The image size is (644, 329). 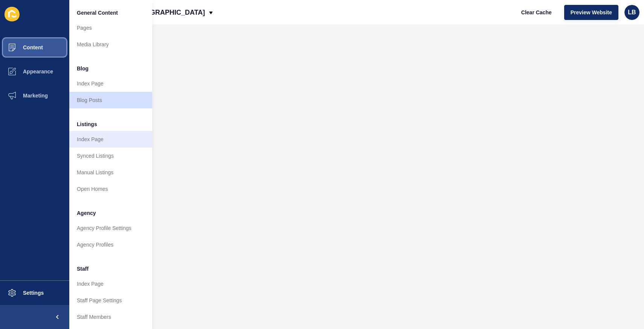 What do you see at coordinates (87, 124) in the screenshot?
I see `span: Listings` at bounding box center [87, 124].